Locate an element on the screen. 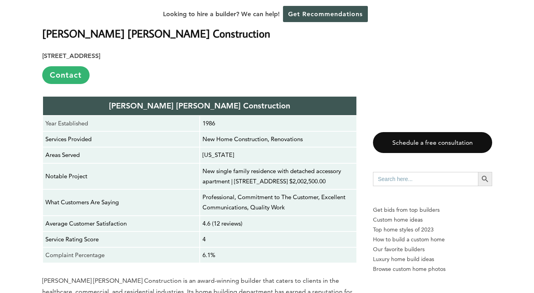  p: Our favorite builders is located at coordinates (432, 249).